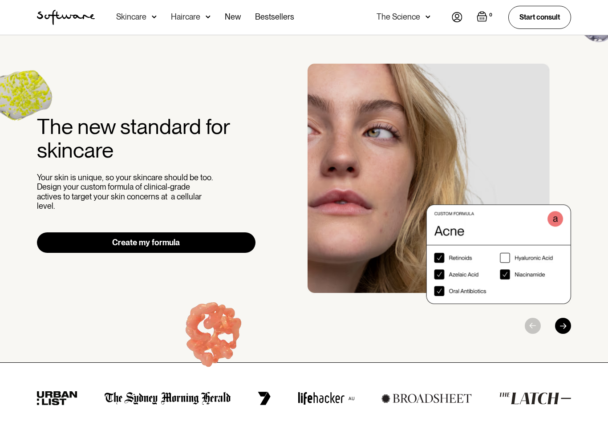  What do you see at coordinates (490, 15) in the screenshot?
I see `div: 0` at bounding box center [490, 15].